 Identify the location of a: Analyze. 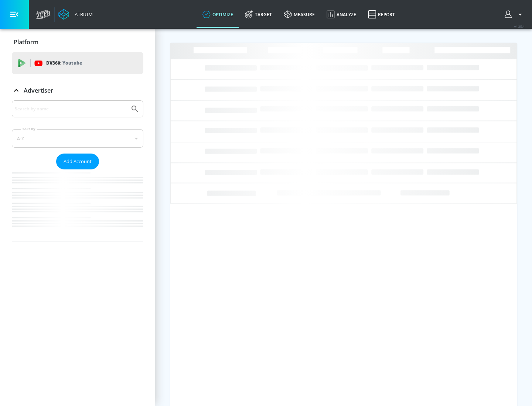
(341, 14).